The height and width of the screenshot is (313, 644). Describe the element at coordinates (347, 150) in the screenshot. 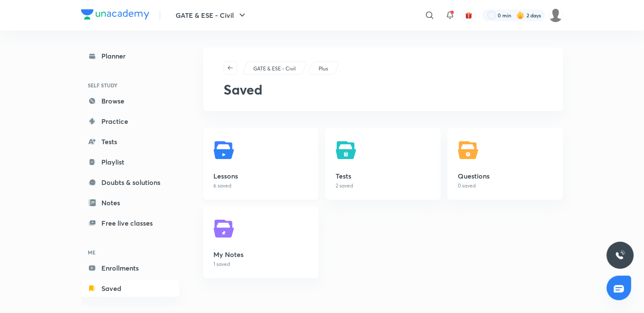

I see `img: tests.svg` at that location.